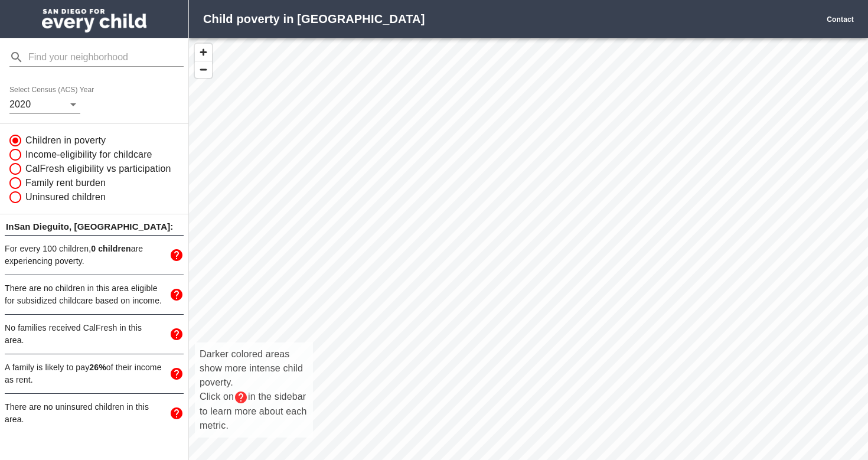 The image size is (868, 460). Describe the element at coordinates (98, 367) in the screenshot. I see `strong: 26 %` at that location.